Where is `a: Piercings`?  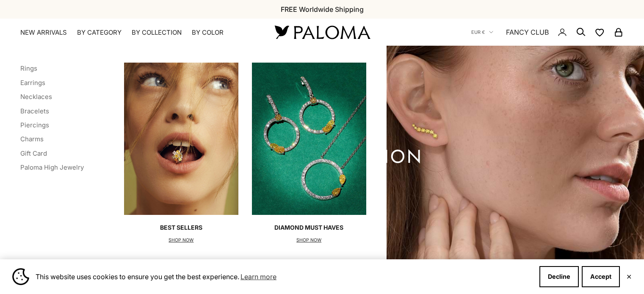
a: Piercings is located at coordinates (35, 125).